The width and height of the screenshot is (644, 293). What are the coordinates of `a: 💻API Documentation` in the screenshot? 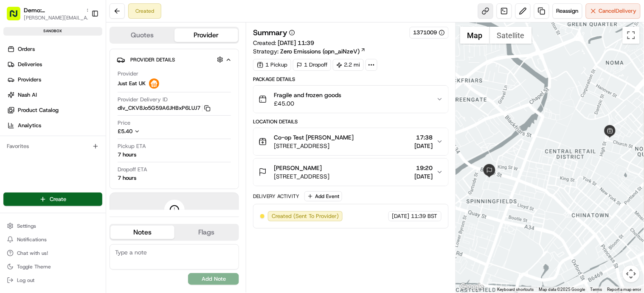 It's located at (104, 194).